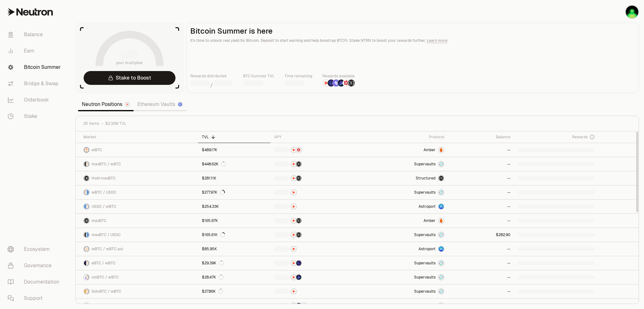 Image resolution: width=644 pixels, height=309 pixels. Describe the element at coordinates (36, 100) in the screenshot. I see `a: Orderbook` at that location.